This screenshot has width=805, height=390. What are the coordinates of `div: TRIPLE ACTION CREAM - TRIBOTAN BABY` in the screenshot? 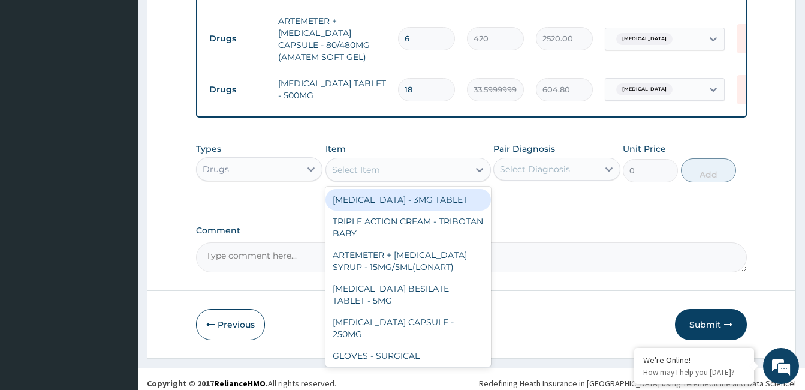 It's located at (408, 227).